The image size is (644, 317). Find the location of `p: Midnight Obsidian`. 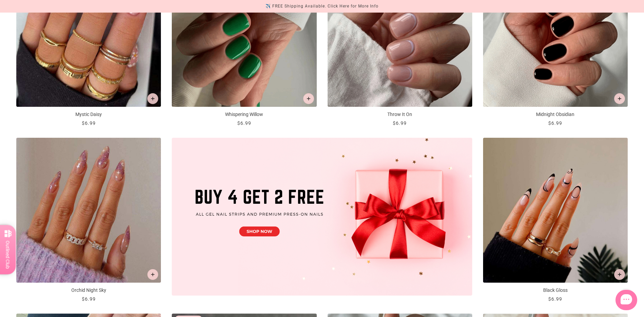

p: Midnight Obsidian is located at coordinates (556, 114).